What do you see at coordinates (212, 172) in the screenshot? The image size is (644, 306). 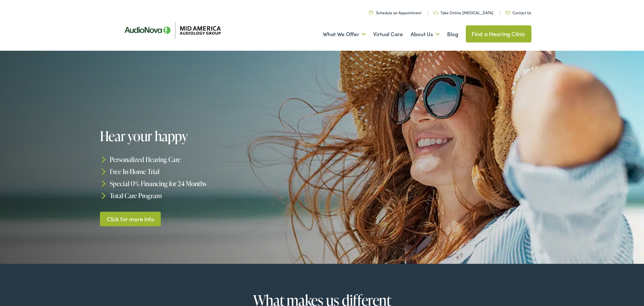 I see `li: Free In-Home Trial` at bounding box center [212, 172].